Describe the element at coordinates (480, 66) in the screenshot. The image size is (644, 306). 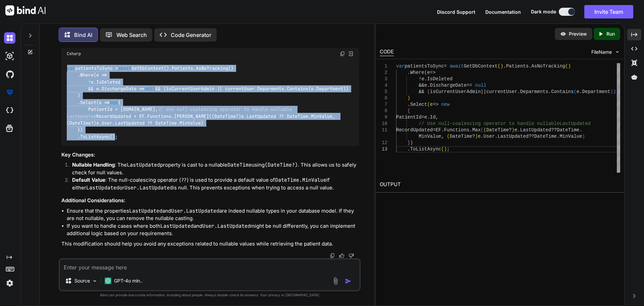
I see `span: GetDbContext` at that location.